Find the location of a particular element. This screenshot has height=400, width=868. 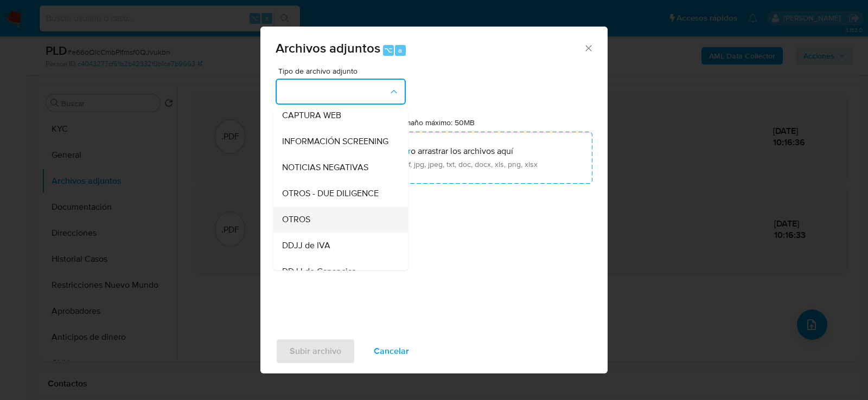

span: a is located at coordinates (400, 50).